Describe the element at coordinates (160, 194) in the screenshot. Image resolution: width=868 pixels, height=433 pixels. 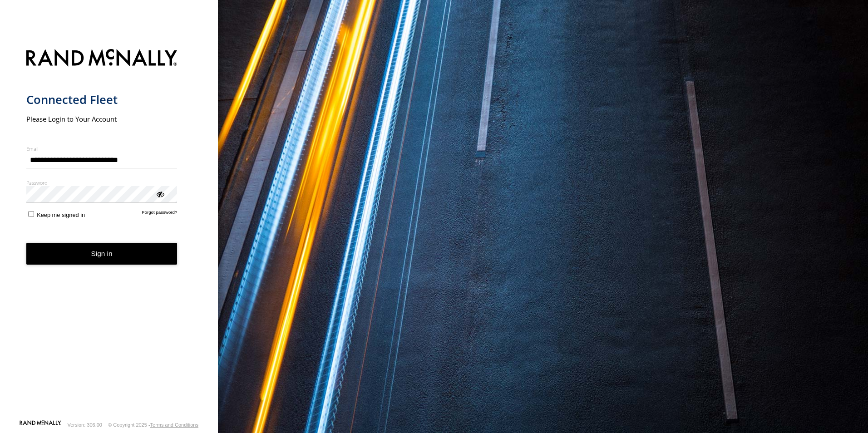
I see `div: ViewPassword` at that location.